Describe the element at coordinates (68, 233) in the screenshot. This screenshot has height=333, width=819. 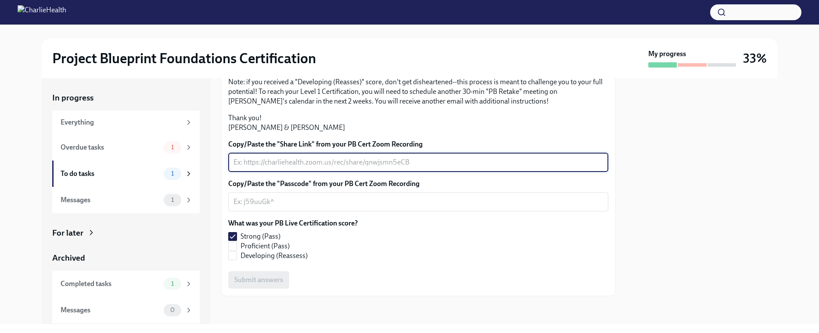
I see `div: For later` at that location.